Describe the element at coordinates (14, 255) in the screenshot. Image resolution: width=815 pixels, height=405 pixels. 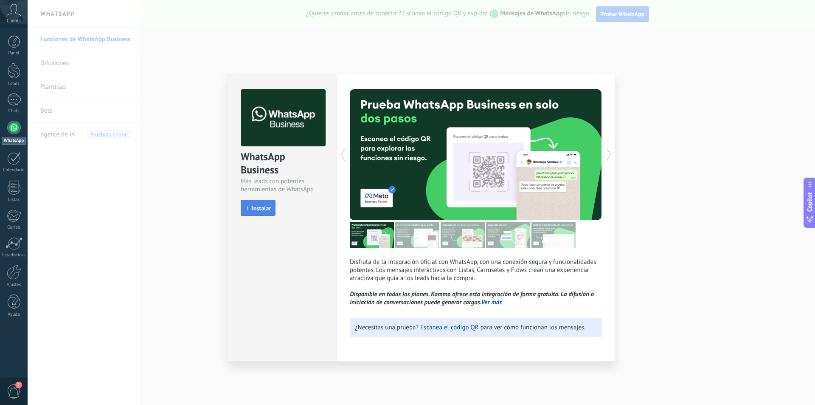
I see `div: Estadísticas` at that location.